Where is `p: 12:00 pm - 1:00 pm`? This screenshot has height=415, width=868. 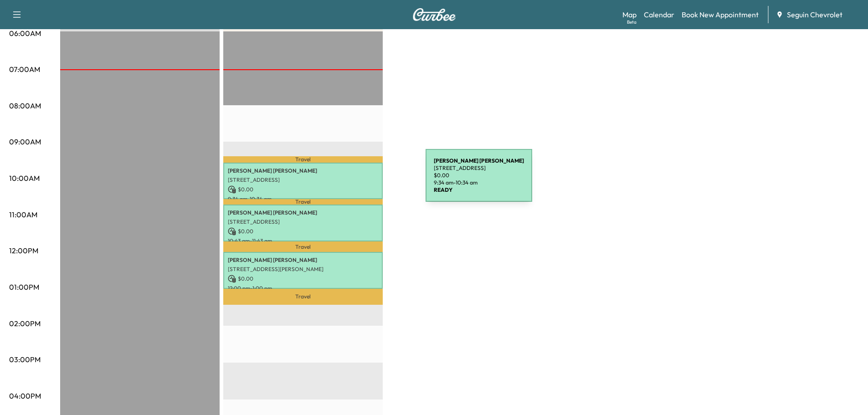 p: 12:00 pm - 1:00 pm is located at coordinates (303, 288).